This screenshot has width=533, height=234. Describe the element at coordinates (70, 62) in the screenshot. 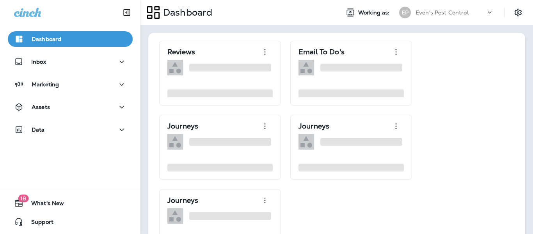

I see `button: Inbox` at that location.